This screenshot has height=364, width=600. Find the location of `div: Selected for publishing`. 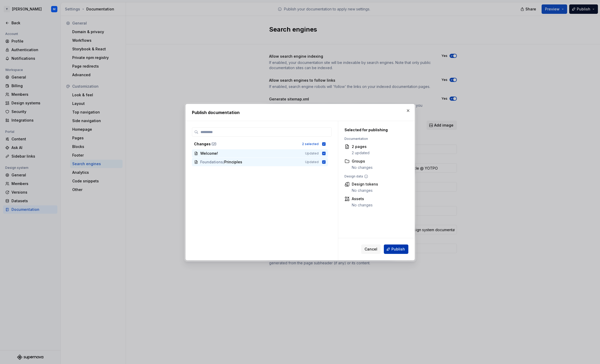

div: Selected for publishing is located at coordinates (375, 130).